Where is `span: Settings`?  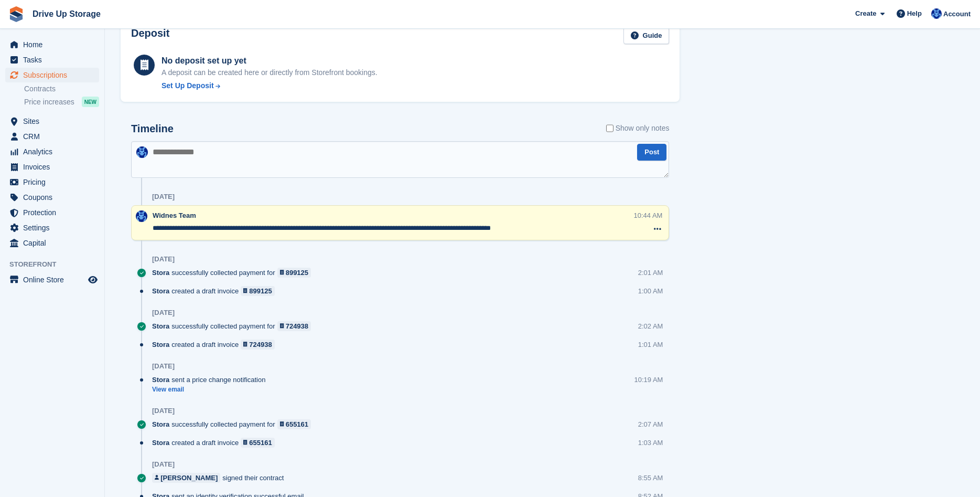
span: Settings is located at coordinates (55, 228).